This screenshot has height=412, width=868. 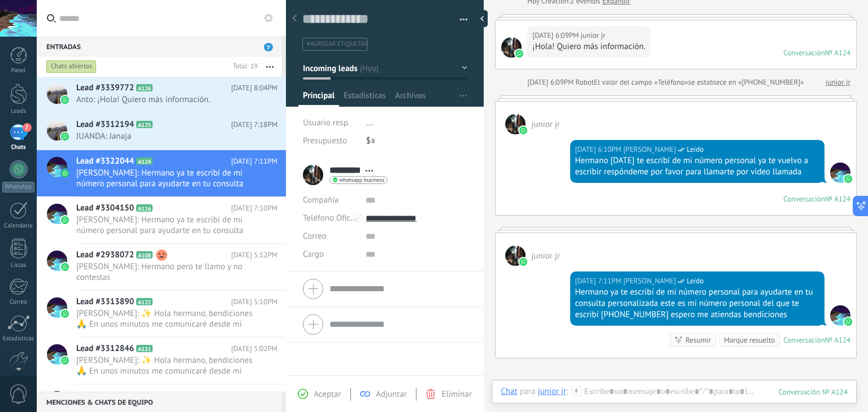 What do you see at coordinates (105, 208) in the screenshot?
I see `span: Lead #3304150` at bounding box center [105, 208].